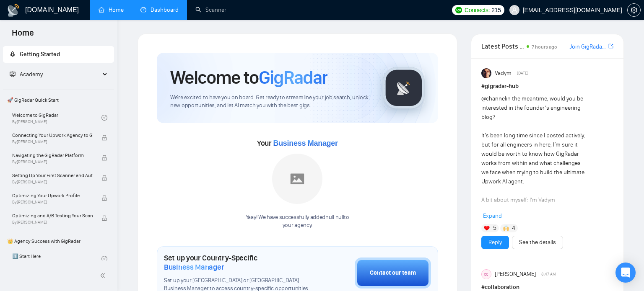  Describe the element at coordinates (52, 156) in the screenshot. I see `span: Navigating the GigRadar Platform` at that location.